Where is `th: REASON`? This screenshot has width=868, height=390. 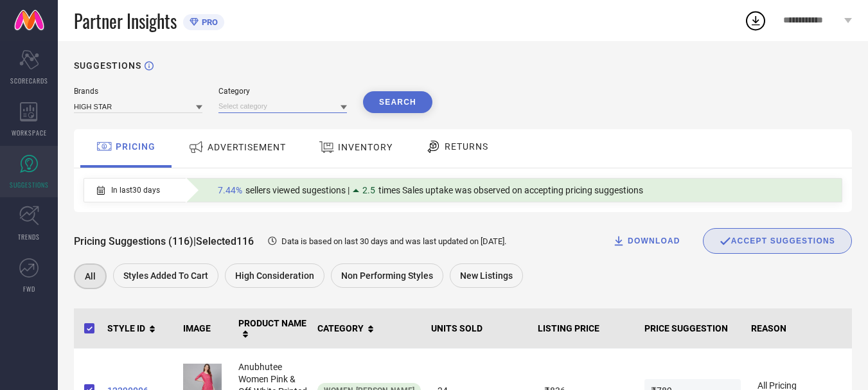 th: REASON is located at coordinates (799, 328).